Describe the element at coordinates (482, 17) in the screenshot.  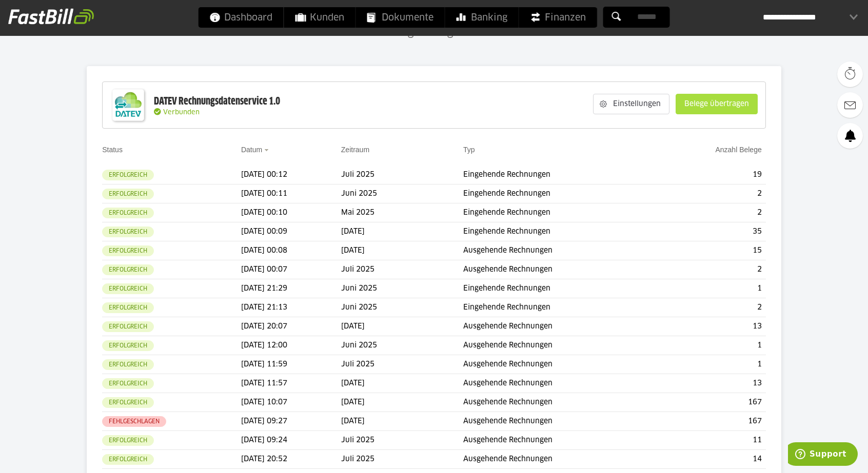
I see `span: Banking` at that location.